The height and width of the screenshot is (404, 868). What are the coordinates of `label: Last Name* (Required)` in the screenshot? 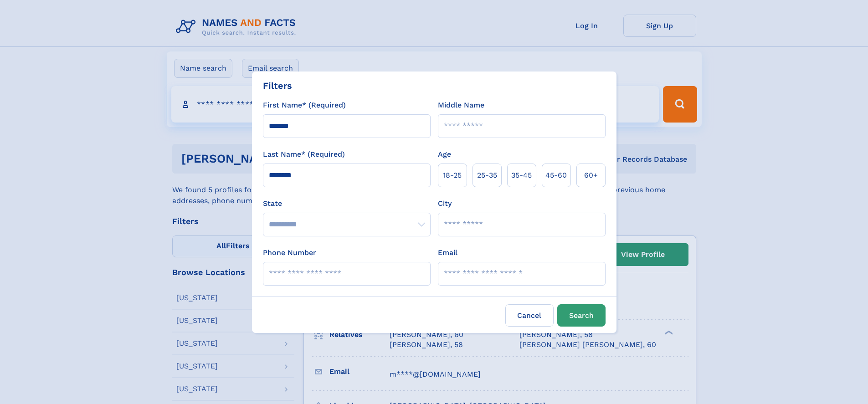 It's located at (304, 154).